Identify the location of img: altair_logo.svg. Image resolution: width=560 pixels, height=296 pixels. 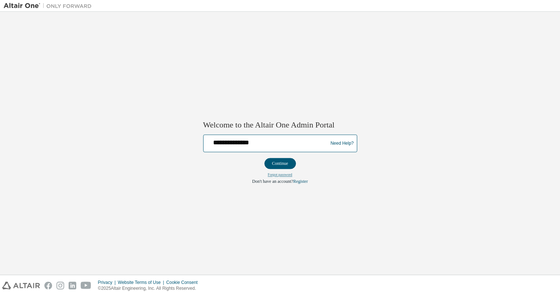
(21, 286).